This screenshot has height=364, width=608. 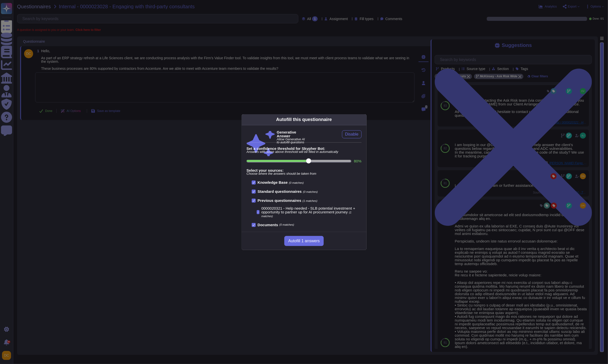 What do you see at coordinates (358, 161) in the screenshot?
I see `label: 80 %` at bounding box center [358, 161].